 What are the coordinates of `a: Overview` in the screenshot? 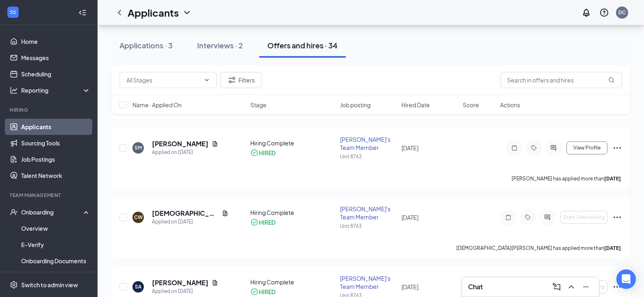 It's located at (56, 228).